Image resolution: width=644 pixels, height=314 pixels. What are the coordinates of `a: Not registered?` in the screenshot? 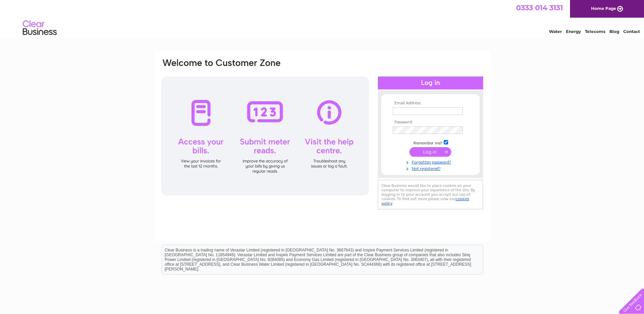 It's located at (431, 168).